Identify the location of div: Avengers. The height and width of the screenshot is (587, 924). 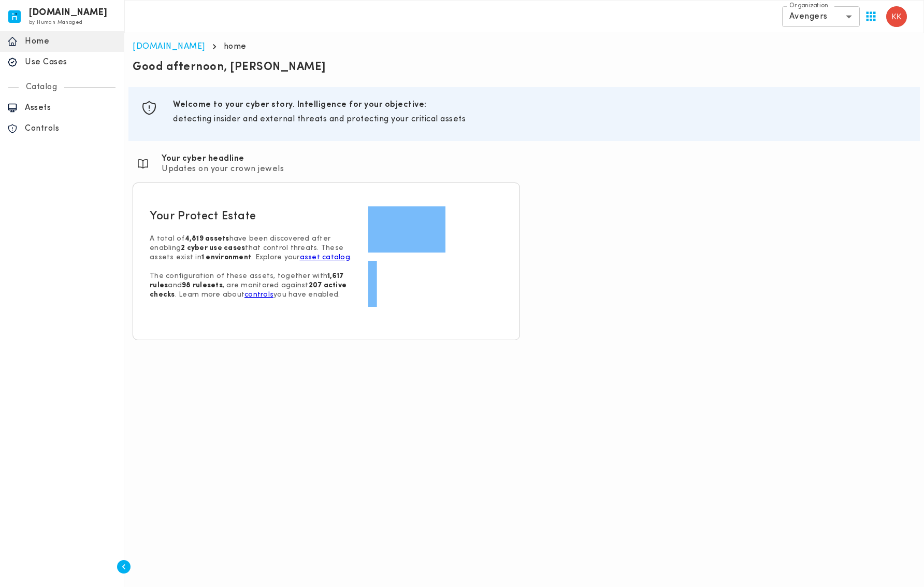
(821, 17).